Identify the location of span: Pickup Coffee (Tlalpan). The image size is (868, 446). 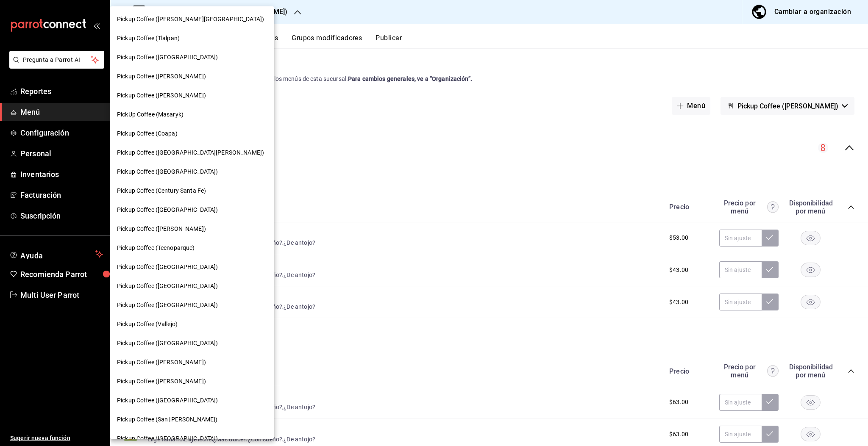
(148, 38).